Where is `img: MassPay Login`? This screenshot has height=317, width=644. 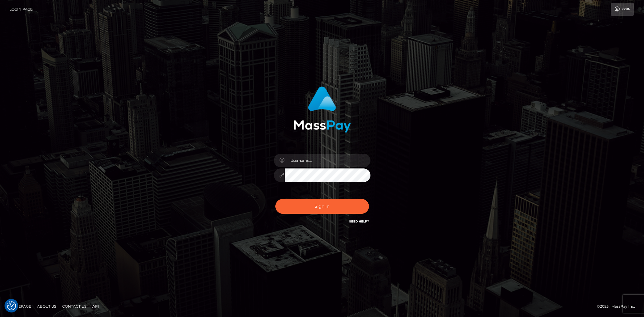
img: MassPay Login is located at coordinates (322, 109).